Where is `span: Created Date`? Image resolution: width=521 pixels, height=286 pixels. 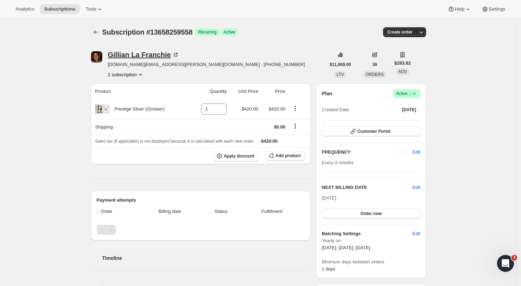 span: Created Date is located at coordinates (335, 110).